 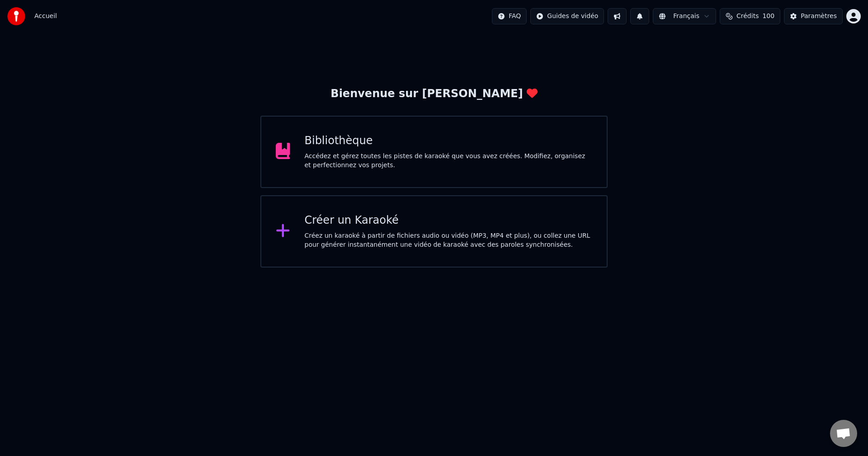 I want to click on span: Crédits, so click(x=748, y=16).